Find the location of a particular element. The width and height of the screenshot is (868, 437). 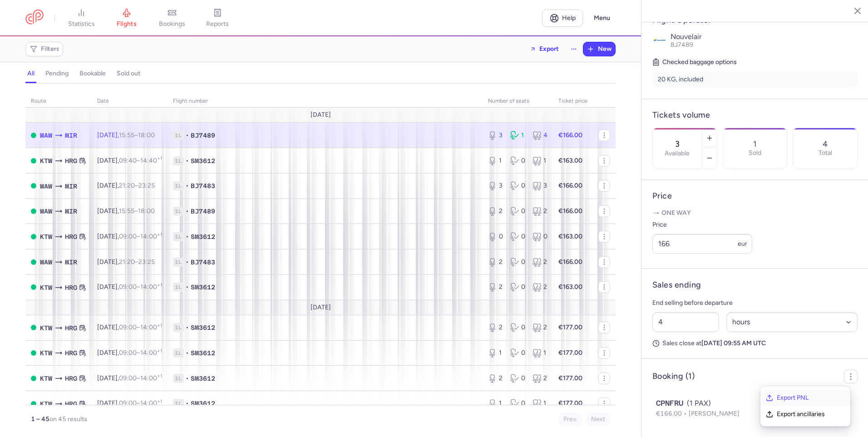

th: Flight number is located at coordinates (325, 101).